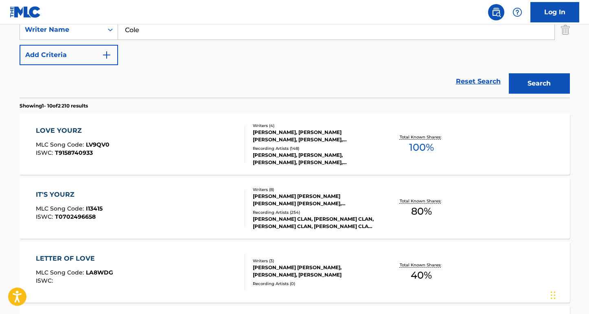 The image size is (589, 314). What do you see at coordinates (98, 145) in the screenshot?
I see `span: LV9QV0` at bounding box center [98, 145].